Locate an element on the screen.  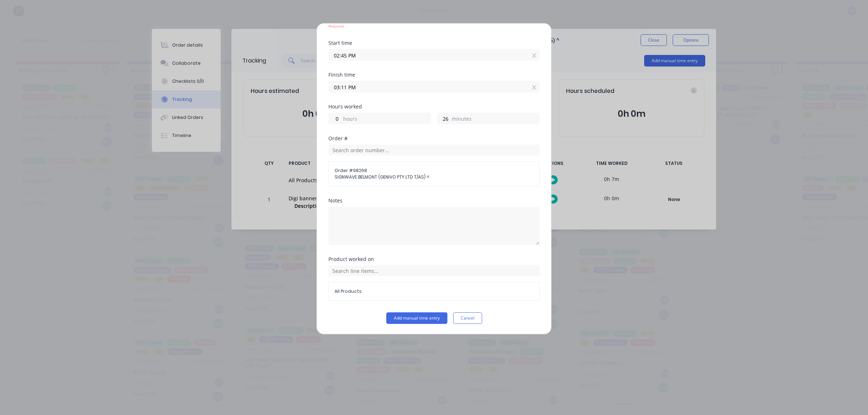
span: Order # 98268 is located at coordinates (434, 170).